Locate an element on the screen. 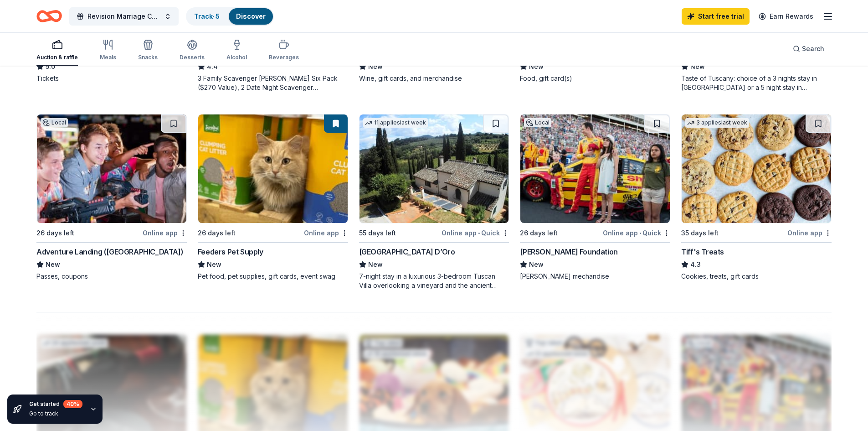 The image size is (868, 431). div: Tiff's Treats is located at coordinates (702, 252).